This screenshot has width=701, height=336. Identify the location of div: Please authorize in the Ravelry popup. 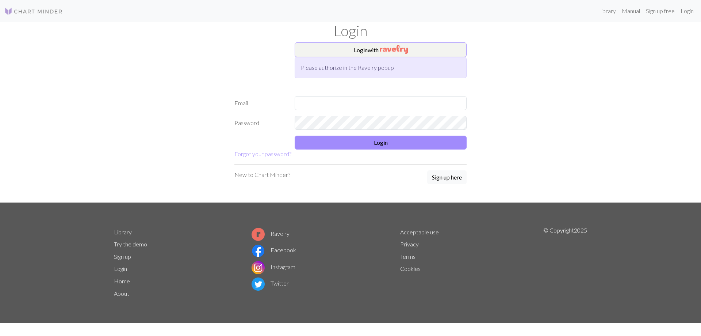
(380, 68).